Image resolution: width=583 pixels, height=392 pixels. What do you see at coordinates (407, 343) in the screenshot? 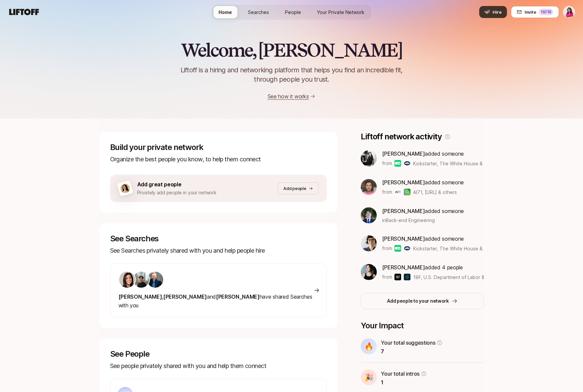
I see `p: Your total suggestions` at bounding box center [407, 343].